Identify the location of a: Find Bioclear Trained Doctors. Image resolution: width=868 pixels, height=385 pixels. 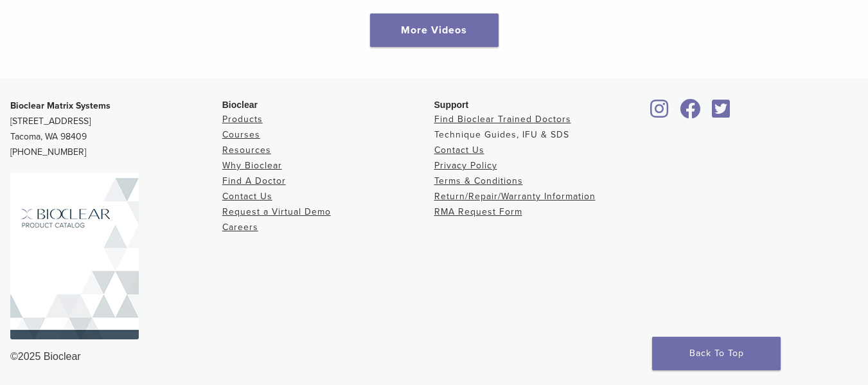
(502, 119).